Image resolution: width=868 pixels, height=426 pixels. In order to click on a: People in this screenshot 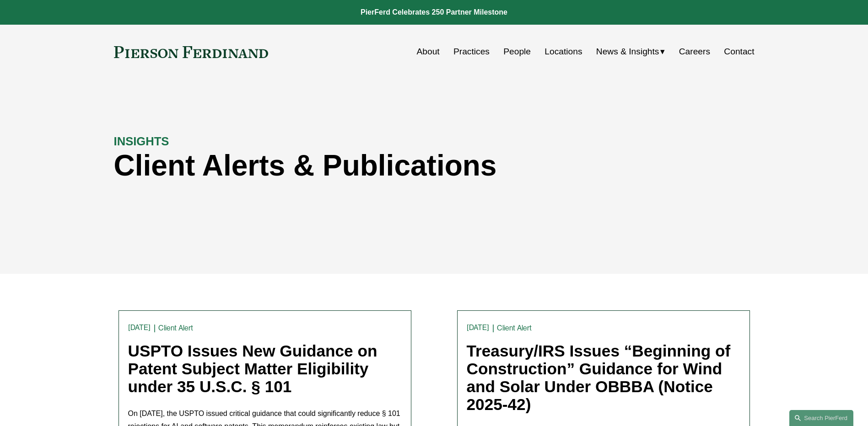, I will do `click(517, 52)`.